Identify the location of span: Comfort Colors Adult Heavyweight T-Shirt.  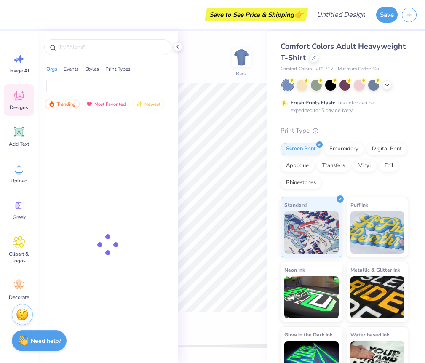
(343, 52).